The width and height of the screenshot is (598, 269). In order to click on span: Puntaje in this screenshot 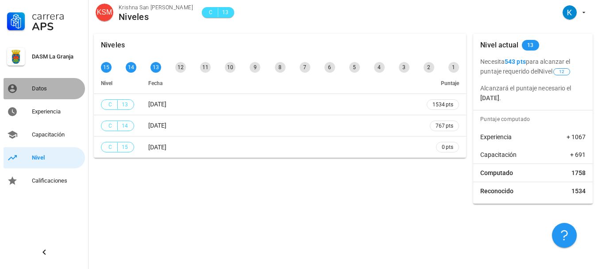, I will do `click(450, 83)`.